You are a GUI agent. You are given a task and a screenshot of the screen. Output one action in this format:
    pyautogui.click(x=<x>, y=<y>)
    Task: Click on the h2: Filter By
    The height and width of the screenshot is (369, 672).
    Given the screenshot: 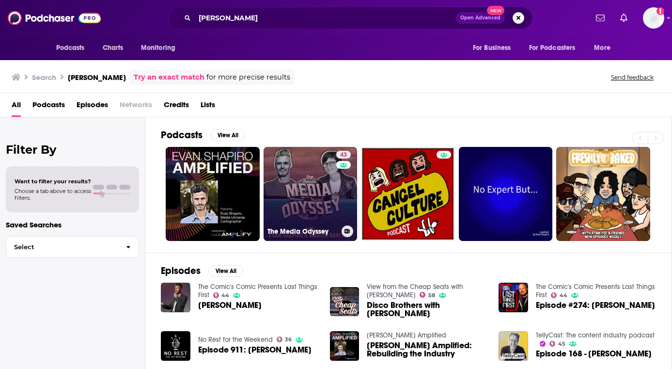 What is the action you would take?
    pyautogui.click(x=72, y=149)
    